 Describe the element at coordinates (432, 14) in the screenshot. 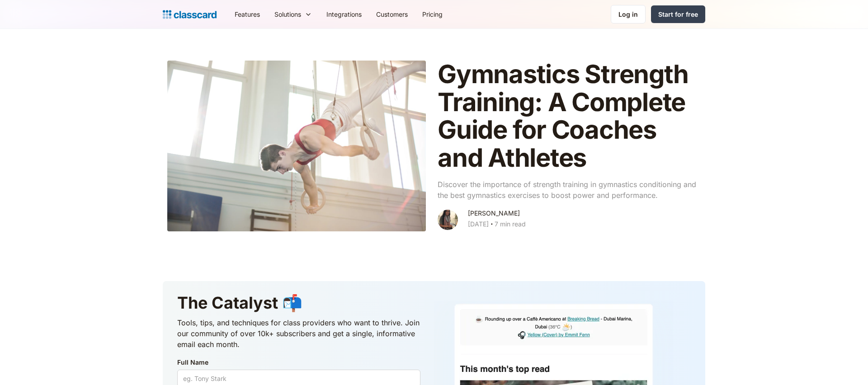

I see `a: Pricing` at that location.